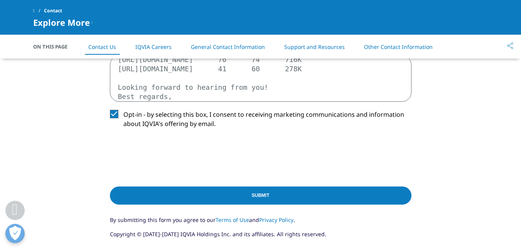 The image size is (521, 247). What do you see at coordinates (276, 220) in the screenshot?
I see `a: Privacy Policy` at bounding box center [276, 220].